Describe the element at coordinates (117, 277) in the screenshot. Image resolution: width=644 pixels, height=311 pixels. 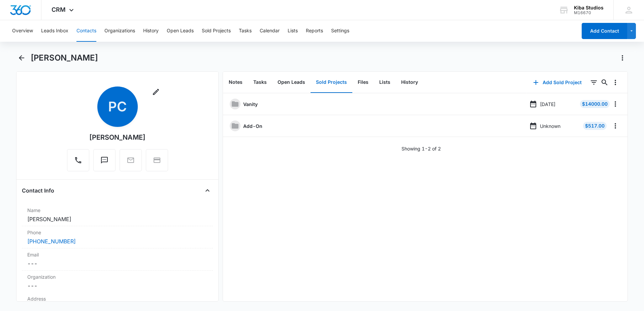
I see `label: Organization` at that location.